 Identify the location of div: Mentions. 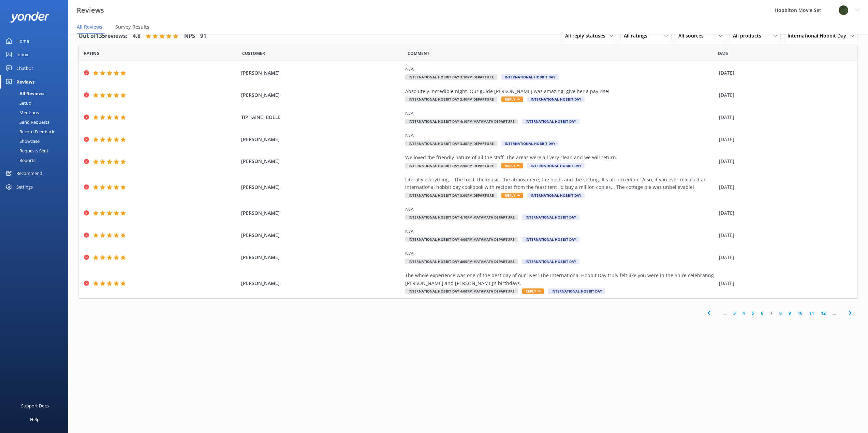
(21, 112).